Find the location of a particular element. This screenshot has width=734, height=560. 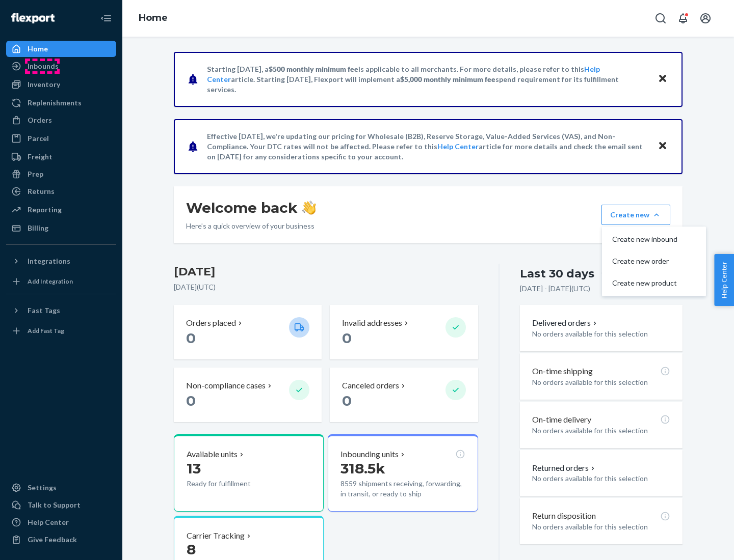

p: Carrier Tracking is located at coordinates (216, 536).